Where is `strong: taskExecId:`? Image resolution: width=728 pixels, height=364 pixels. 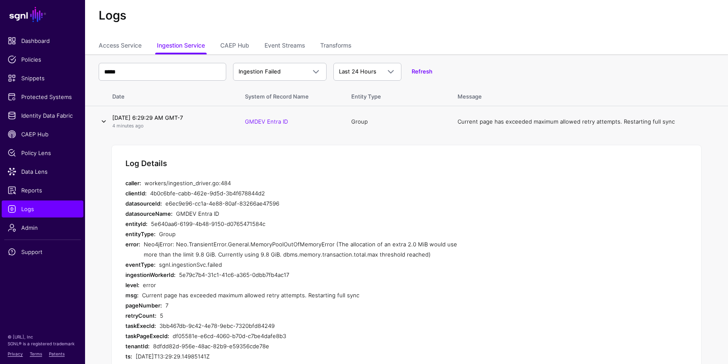 strong: taskExecId: is located at coordinates (141, 326).